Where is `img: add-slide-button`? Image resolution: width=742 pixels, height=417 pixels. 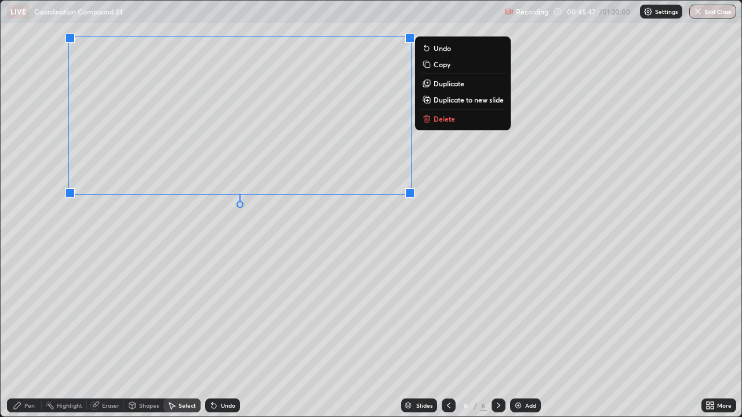
img: add-slide-button is located at coordinates (518, 406).